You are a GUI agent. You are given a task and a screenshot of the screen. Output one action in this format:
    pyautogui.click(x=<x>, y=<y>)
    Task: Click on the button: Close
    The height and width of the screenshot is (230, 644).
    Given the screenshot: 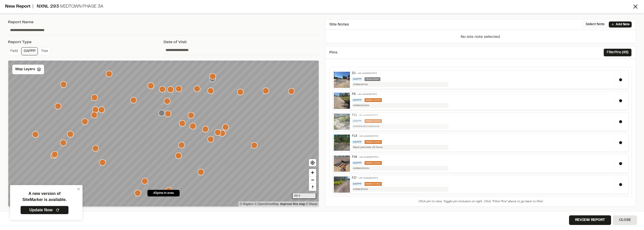 What is the action you would take?
    pyautogui.click(x=625, y=220)
    